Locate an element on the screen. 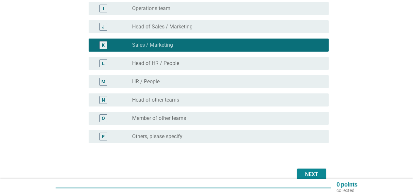  label: Head of other teams is located at coordinates (156, 100).